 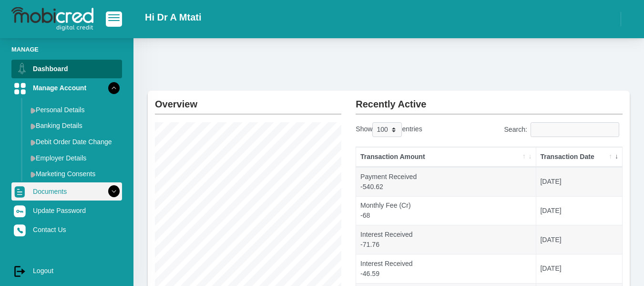 What do you see at coordinates (575, 130) in the screenshot?
I see `input: Search:` at bounding box center [575, 130].